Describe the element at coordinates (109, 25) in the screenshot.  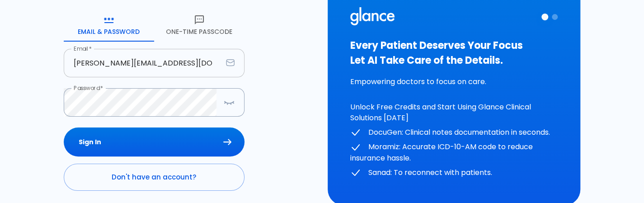
I see `button: Email & Password` at that location.